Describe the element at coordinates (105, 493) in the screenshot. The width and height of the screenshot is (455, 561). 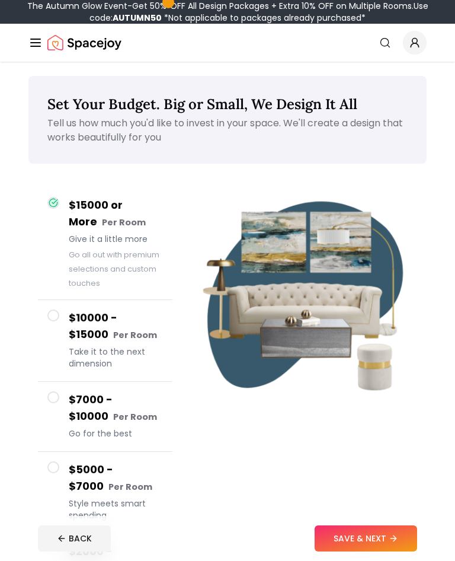
I see `button: $5000 - $7000 Per RoomStyle meets smart spending` at that location.